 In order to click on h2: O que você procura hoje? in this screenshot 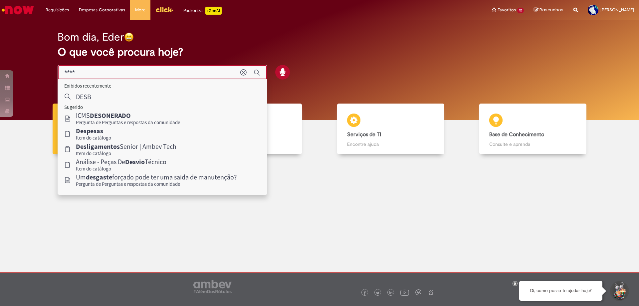, I will do `click(320, 52)`.